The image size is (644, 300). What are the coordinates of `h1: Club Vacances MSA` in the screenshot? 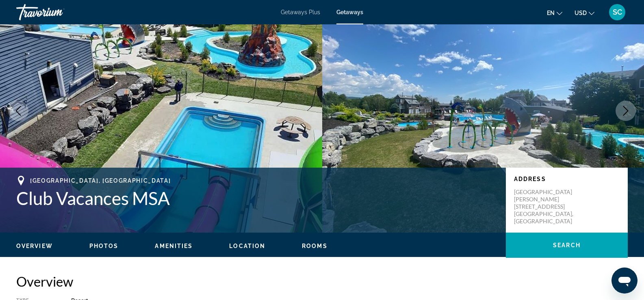 It's located at (257, 198).